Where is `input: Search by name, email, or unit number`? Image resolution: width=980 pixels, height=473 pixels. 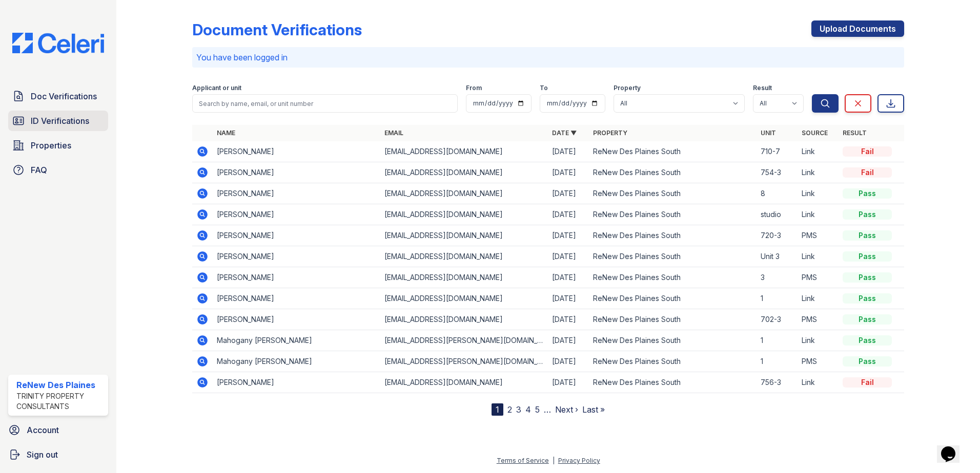 input: Search by name, email, or unit number is located at coordinates (325, 104).